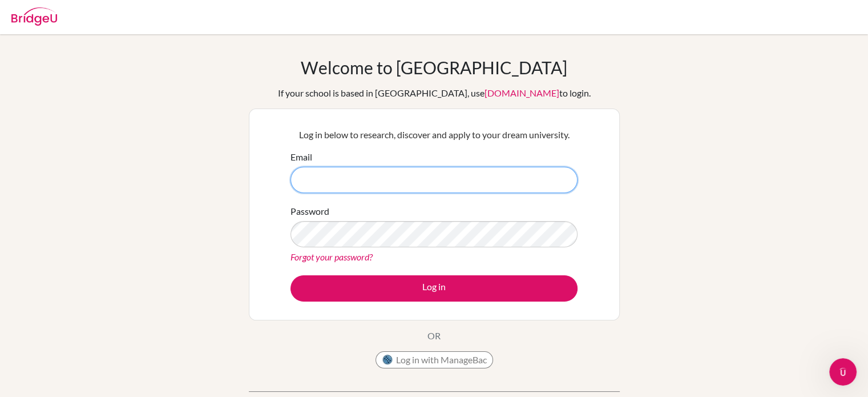  Describe the element at coordinates (434, 135) in the screenshot. I see `p: Log in below to research, discover and apply to your dream university.` at that location.